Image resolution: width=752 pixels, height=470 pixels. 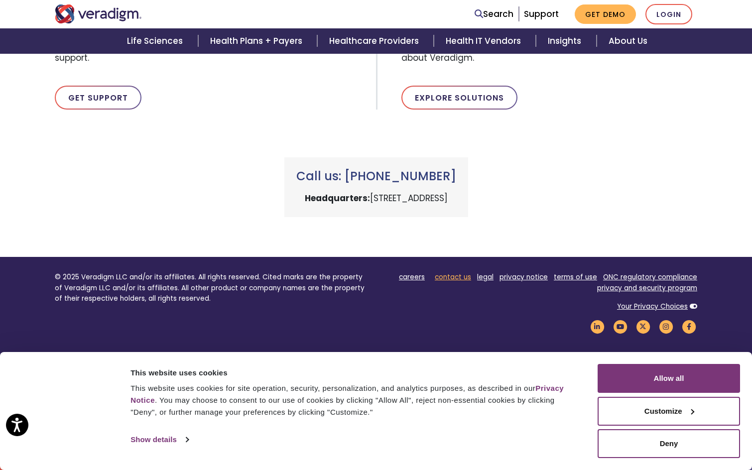 What do you see at coordinates (494, 14) in the screenshot?
I see `a: Search` at bounding box center [494, 14].